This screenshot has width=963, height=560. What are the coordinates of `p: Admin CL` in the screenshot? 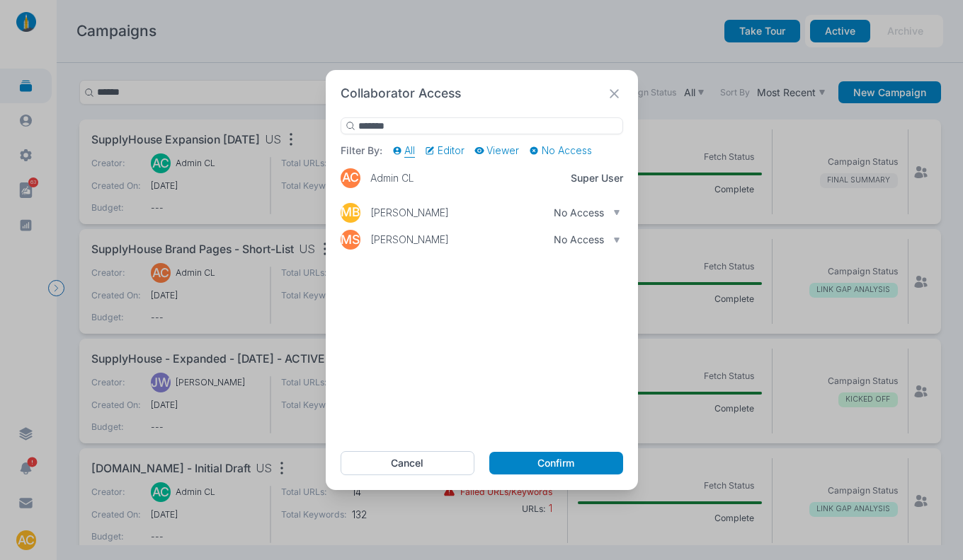 It's located at (392, 178).